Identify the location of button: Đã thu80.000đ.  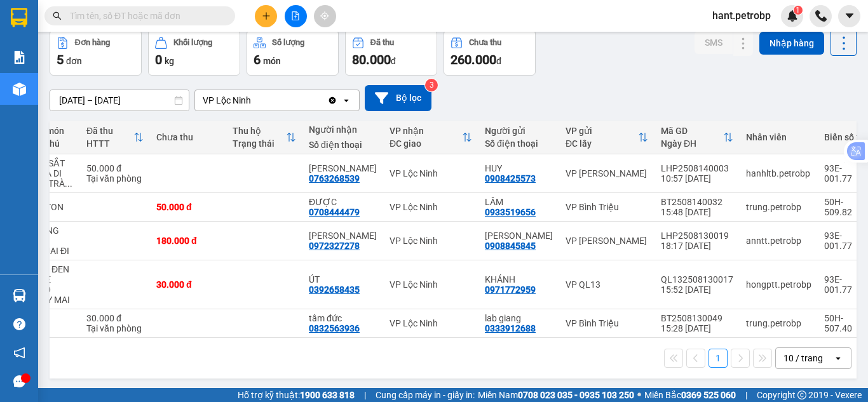
(390, 53).